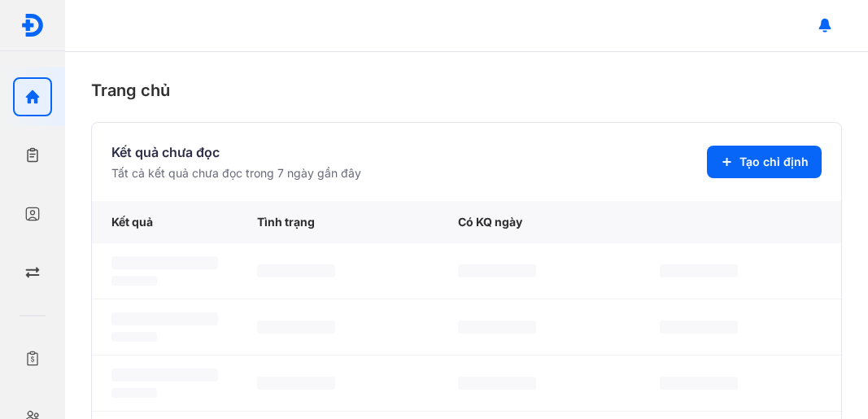 The image size is (868, 419). Describe the element at coordinates (33, 25) in the screenshot. I see `img: logo` at that location.